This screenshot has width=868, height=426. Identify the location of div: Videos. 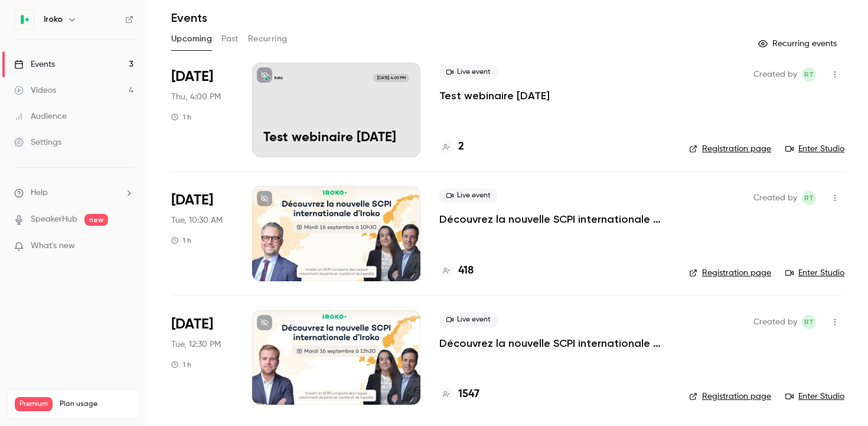
(35, 90).